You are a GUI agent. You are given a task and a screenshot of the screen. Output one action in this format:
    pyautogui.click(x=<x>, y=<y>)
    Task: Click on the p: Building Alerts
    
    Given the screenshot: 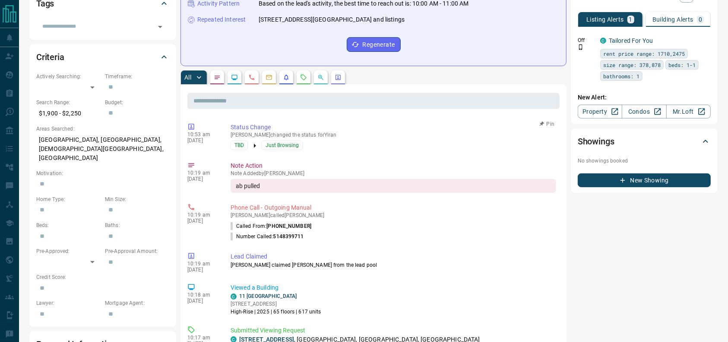 What is the action you would take?
    pyautogui.click(x=673, y=19)
    